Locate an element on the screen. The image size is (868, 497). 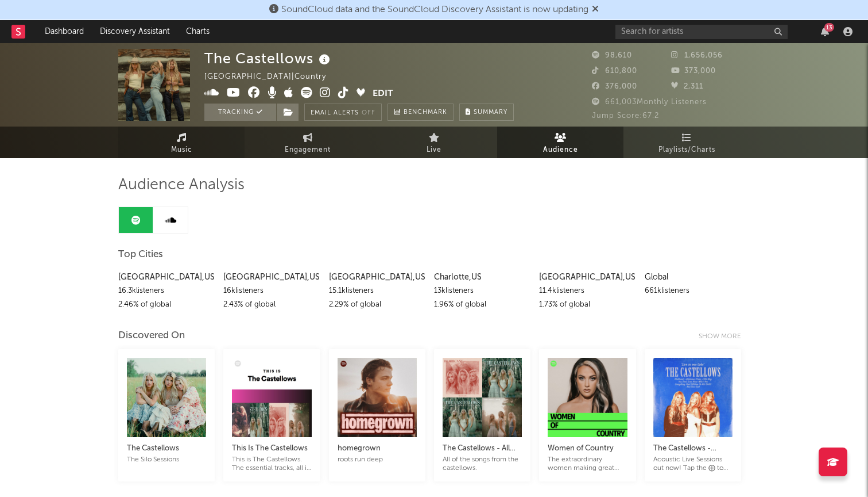
div: 16k listeners is located at coordinates (272, 291).